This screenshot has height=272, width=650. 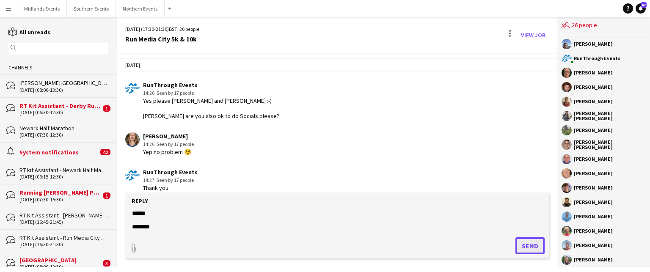 I want to click on div: 14:27, so click(x=170, y=180).